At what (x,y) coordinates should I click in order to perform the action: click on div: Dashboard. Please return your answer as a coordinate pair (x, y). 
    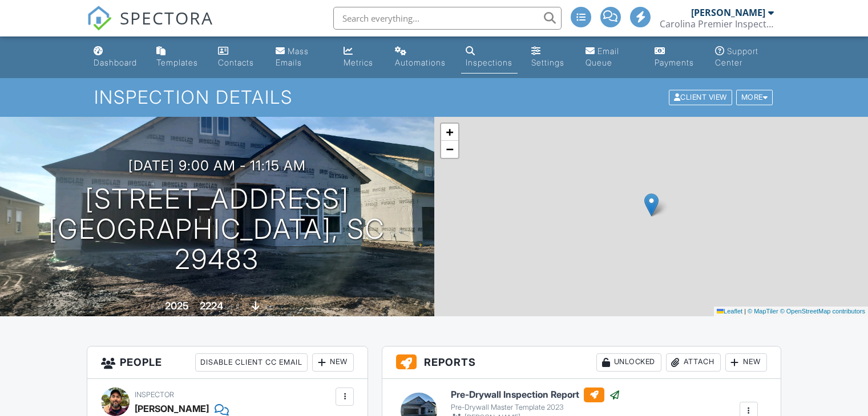
    Looking at the image, I should click on (115, 62).